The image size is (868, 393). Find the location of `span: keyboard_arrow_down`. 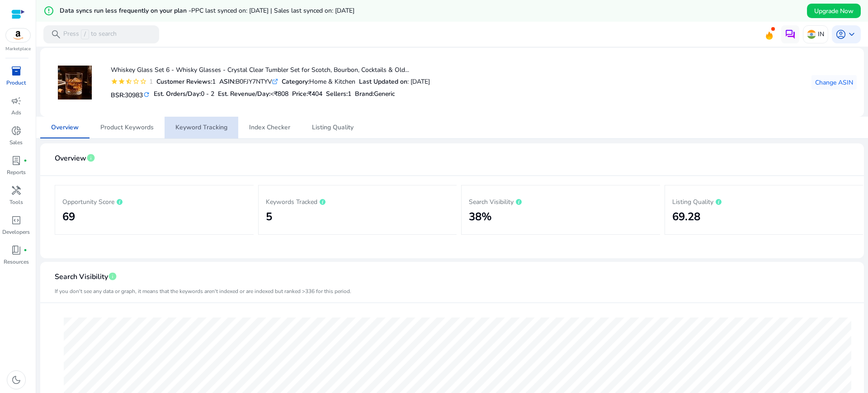

span: keyboard_arrow_down is located at coordinates (852, 35).